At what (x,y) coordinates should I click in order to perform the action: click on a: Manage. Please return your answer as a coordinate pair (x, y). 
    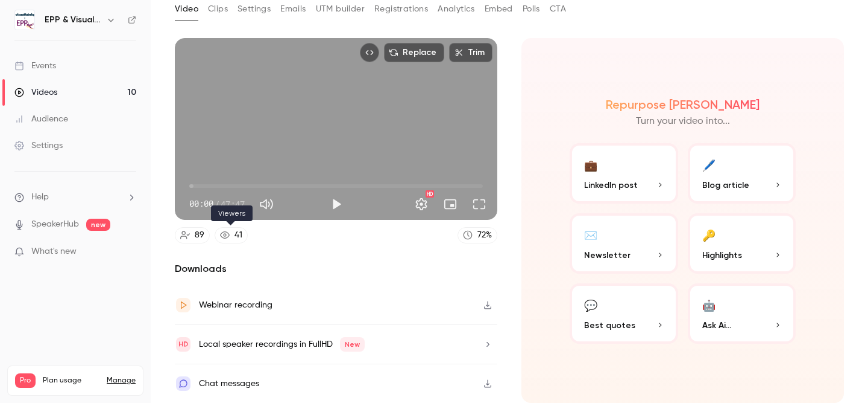
    Looking at the image, I should click on (121, 380).